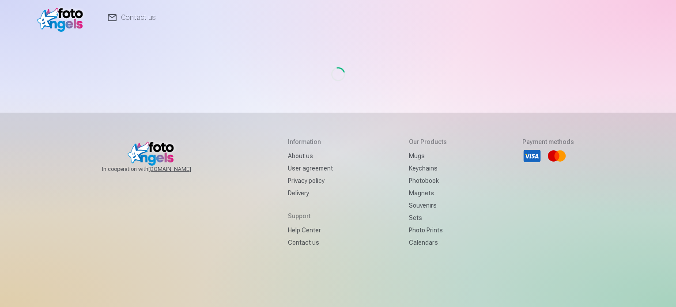  I want to click on a: Calendars, so click(428, 242).